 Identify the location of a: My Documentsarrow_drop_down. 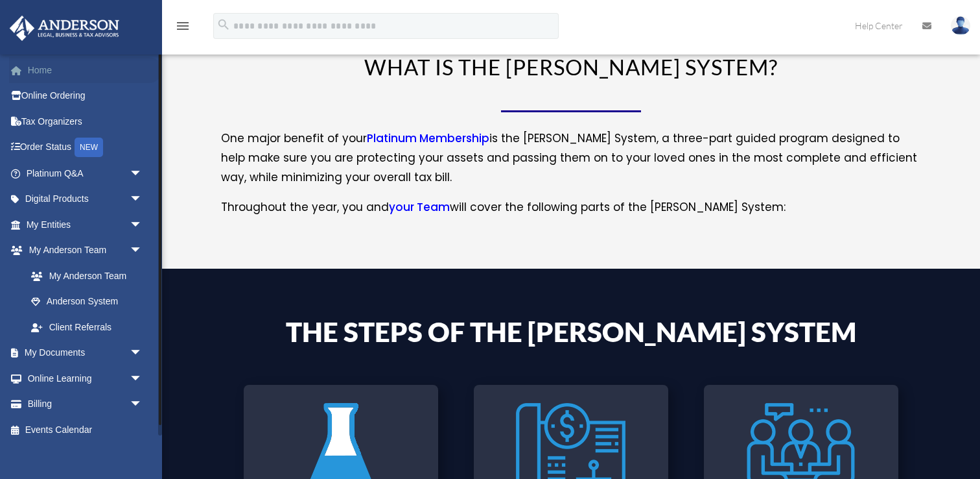
(85, 353).